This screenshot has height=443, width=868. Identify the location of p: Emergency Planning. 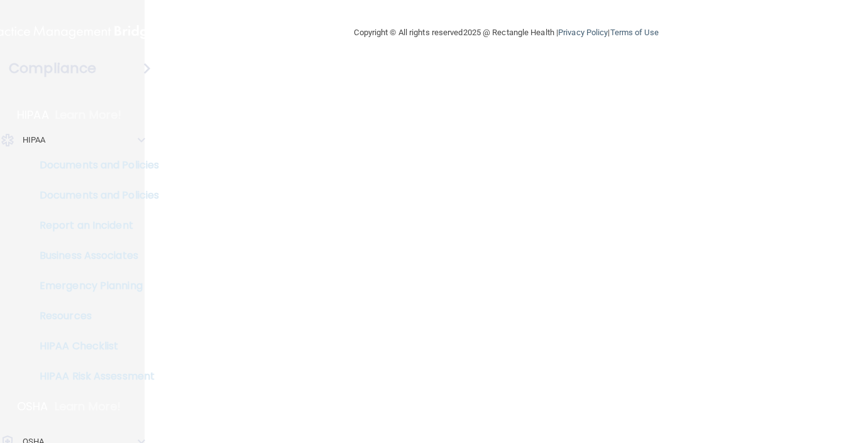
(94, 287).